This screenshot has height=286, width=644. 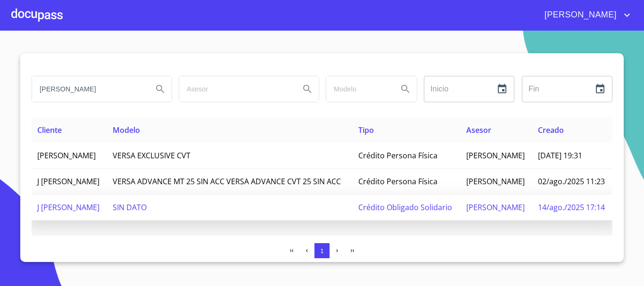 I want to click on span: Crédito Obligado Solidario, so click(x=405, y=207).